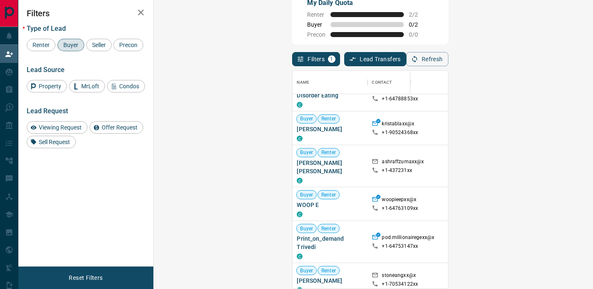  What do you see at coordinates (418, 15) in the screenshot?
I see `span: 2 / 2` at bounding box center [418, 15].